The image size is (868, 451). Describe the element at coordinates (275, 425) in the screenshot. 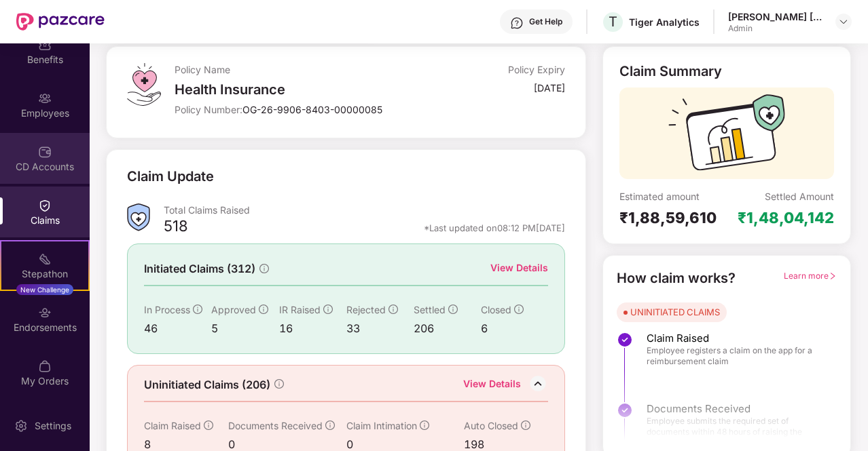

I see `span: Documents Received` at that location.